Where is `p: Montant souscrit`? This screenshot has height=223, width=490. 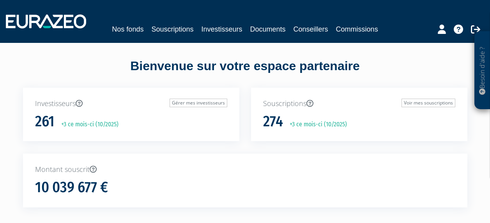
p: Montant souscrit is located at coordinates (245, 170).